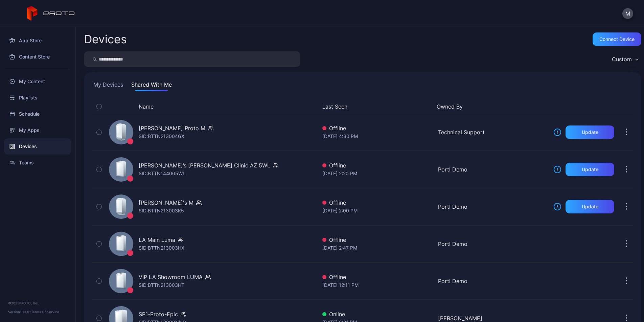  What do you see at coordinates (37, 147) in the screenshot?
I see `a: Devices` at bounding box center [37, 147].